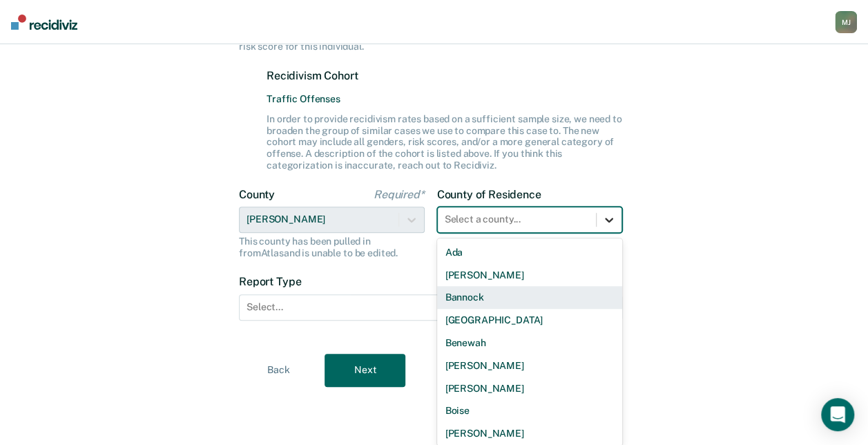 Image resolution: width=868 pixels, height=445 pixels. Describe the element at coordinates (838, 414) in the screenshot. I see `div: Open Intercom Messenger` at that location.